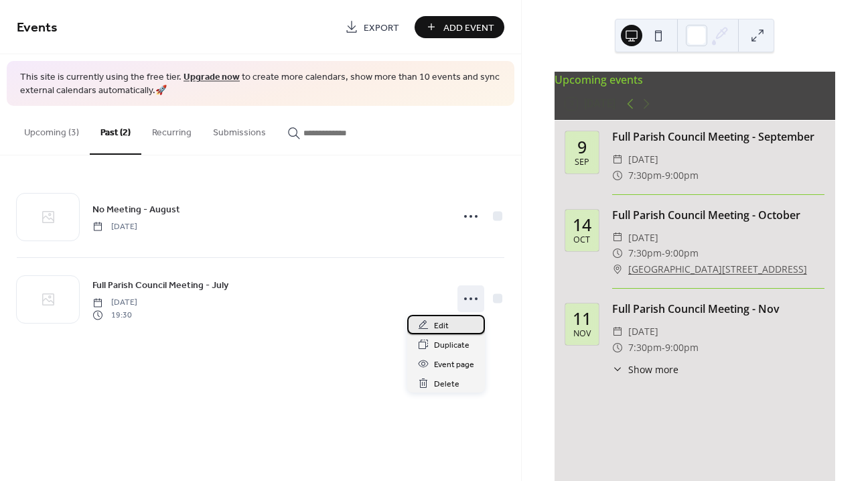 This screenshot has height=481, width=868. I want to click on div: Full Parish Council Meeting - September, so click(718, 137).